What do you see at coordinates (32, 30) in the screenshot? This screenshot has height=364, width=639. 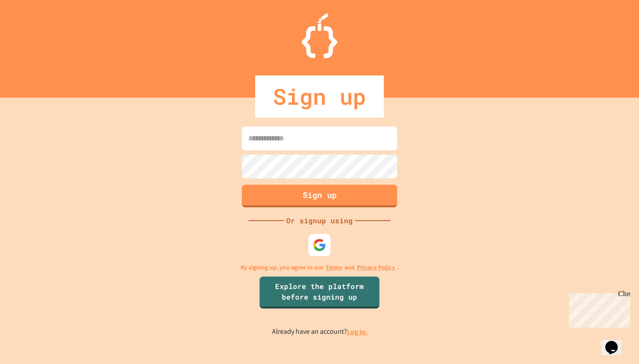 I see `div: Chat with us now!Close` at bounding box center [32, 30].